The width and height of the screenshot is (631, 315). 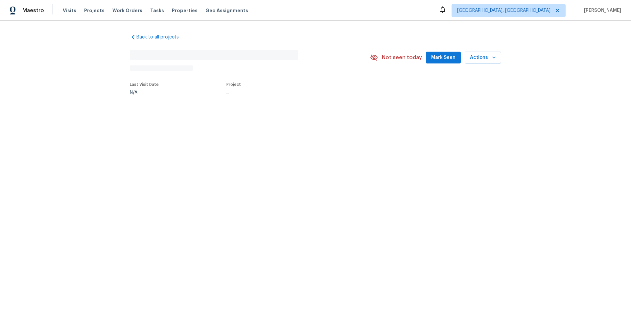 I want to click on span: Work Orders, so click(x=127, y=11).